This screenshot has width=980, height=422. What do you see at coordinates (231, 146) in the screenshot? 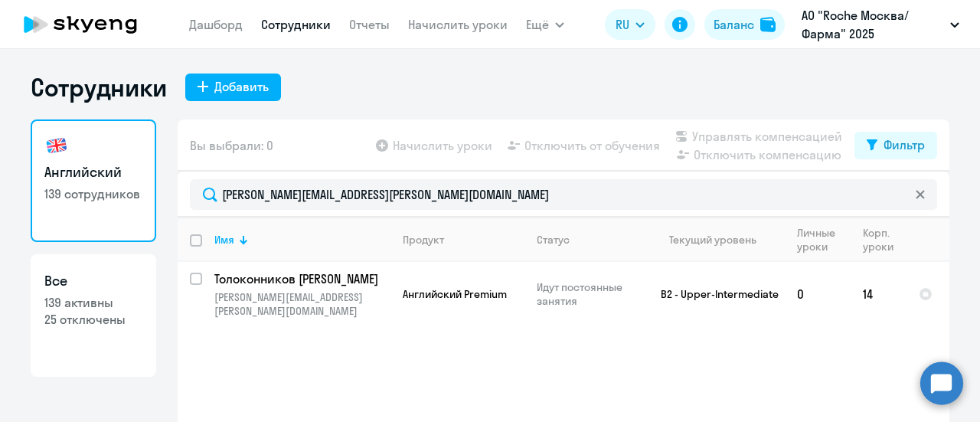
I see `span: Вы выбрали: 0` at bounding box center [231, 146].